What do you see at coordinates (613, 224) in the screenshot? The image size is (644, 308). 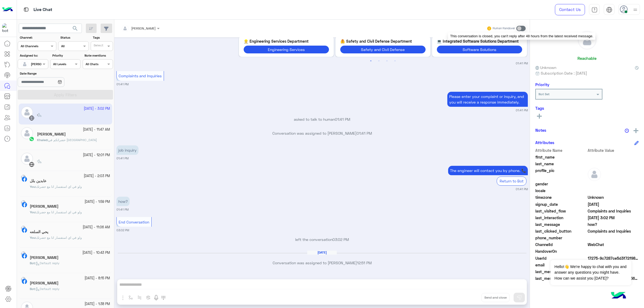 I see `span: how?` at bounding box center [613, 224].